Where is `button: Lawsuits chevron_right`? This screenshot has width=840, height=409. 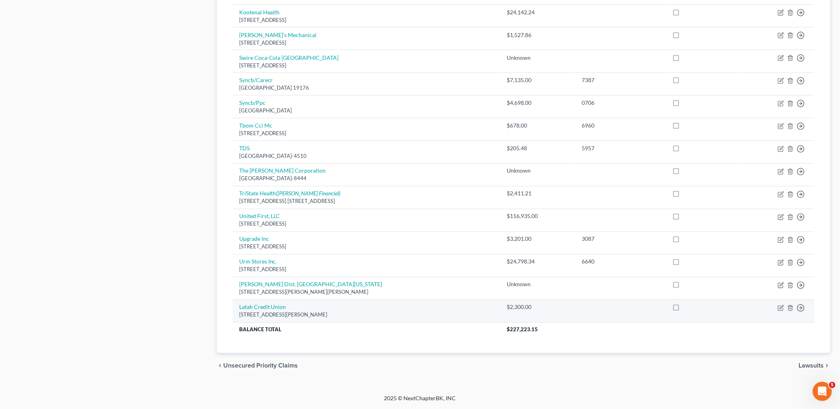
button: Lawsuits chevron_right is located at coordinates (814, 366).